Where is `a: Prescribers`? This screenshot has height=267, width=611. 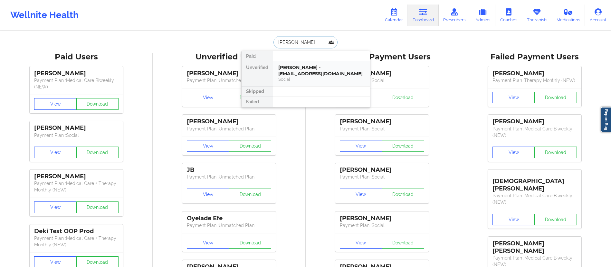
a: Prescribers is located at coordinates (455, 15).